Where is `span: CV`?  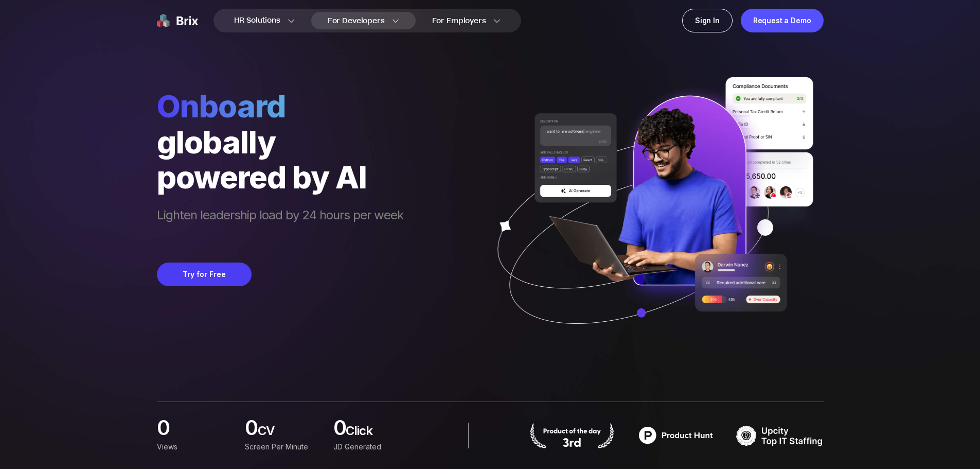 span: CV is located at coordinates (288, 433).